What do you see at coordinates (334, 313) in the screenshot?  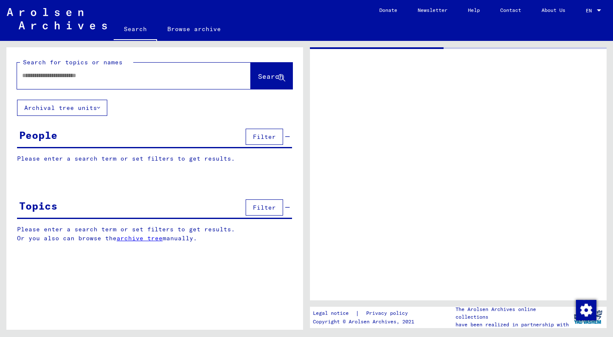 I see `a: Legal notice` at bounding box center [334, 313].